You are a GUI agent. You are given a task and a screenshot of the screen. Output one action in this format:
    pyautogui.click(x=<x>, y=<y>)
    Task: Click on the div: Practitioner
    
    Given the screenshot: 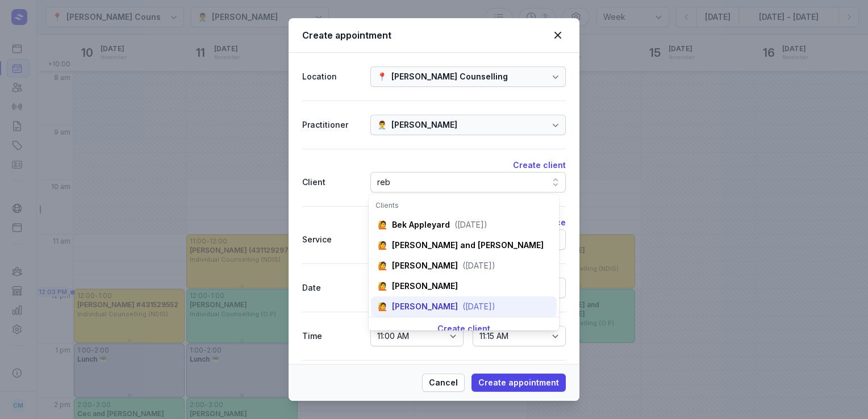 What is the action you would take?
    pyautogui.click(x=332, y=125)
    